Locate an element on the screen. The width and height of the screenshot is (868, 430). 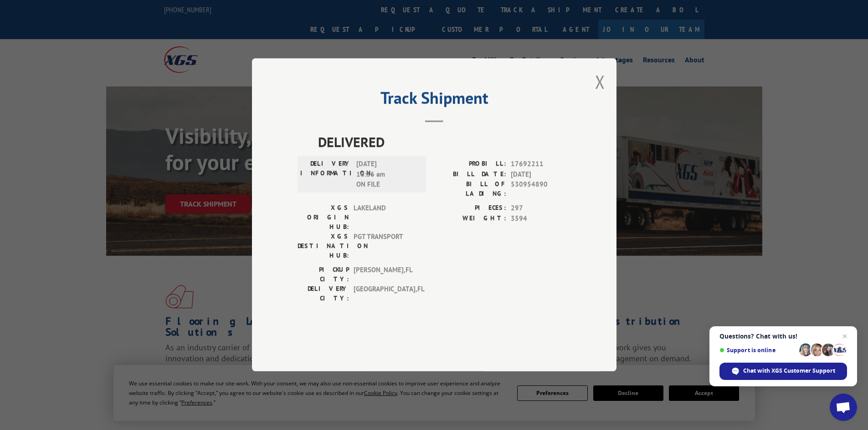
span: Support is online is located at coordinates (757, 350).